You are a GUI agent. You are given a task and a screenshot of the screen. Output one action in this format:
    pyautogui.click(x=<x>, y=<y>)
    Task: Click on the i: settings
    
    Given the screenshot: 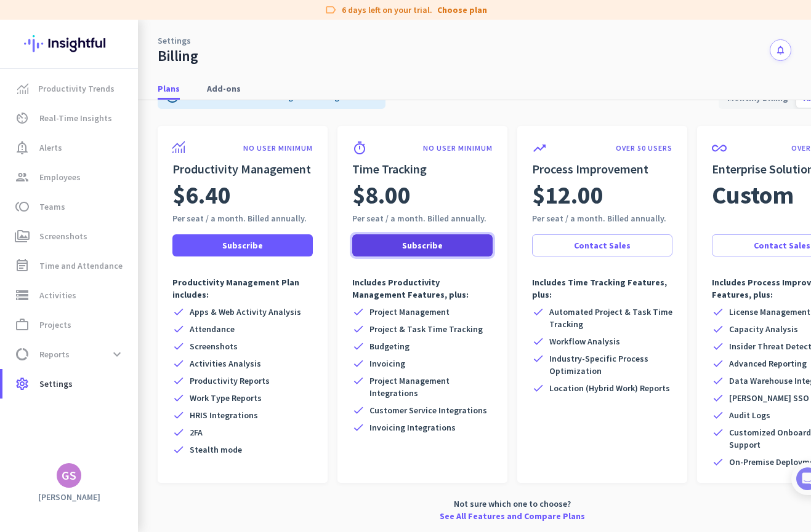 What is the action you would take?
    pyautogui.click(x=22, y=384)
    